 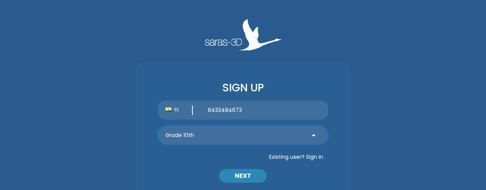 I want to click on img: Saras 3D, so click(x=243, y=35).